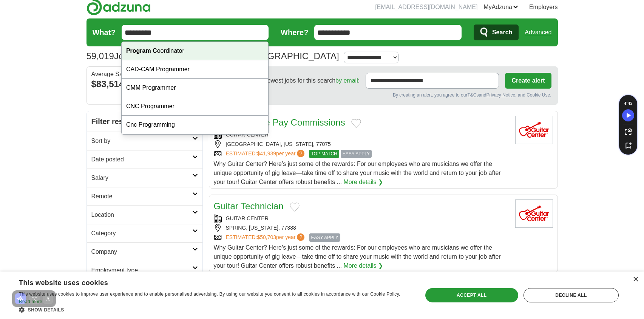  What do you see at coordinates (635, 279) in the screenshot?
I see `div: Close` at bounding box center [635, 279].